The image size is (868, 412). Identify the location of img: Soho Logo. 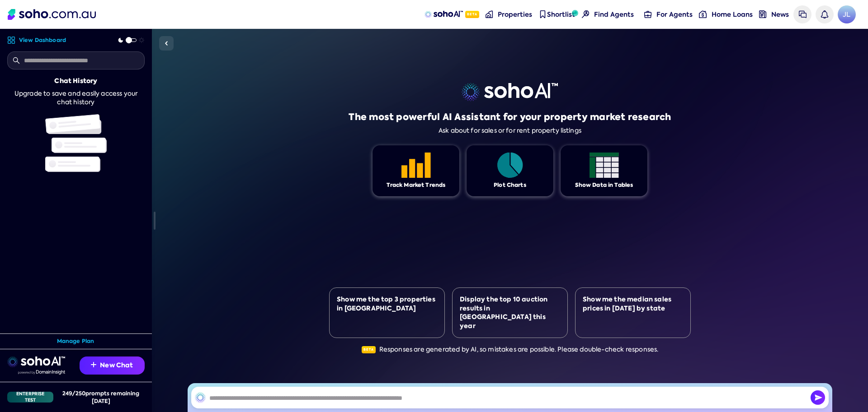
(51, 15).